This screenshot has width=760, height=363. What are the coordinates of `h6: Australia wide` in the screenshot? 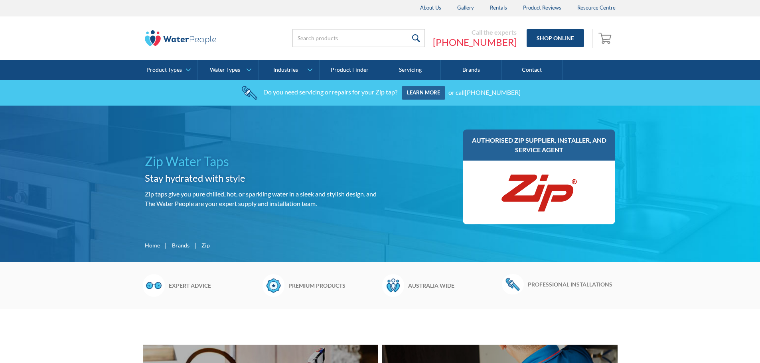 It's located at (453, 286).